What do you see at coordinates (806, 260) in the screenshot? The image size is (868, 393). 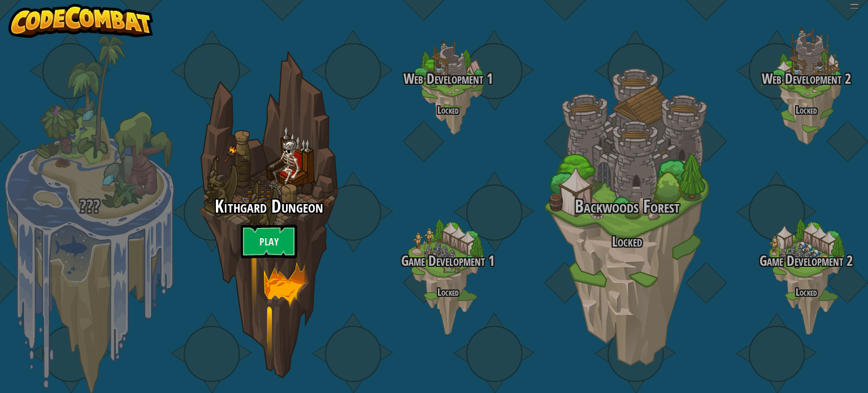 I see `span: Game Development 2` at bounding box center [806, 260].